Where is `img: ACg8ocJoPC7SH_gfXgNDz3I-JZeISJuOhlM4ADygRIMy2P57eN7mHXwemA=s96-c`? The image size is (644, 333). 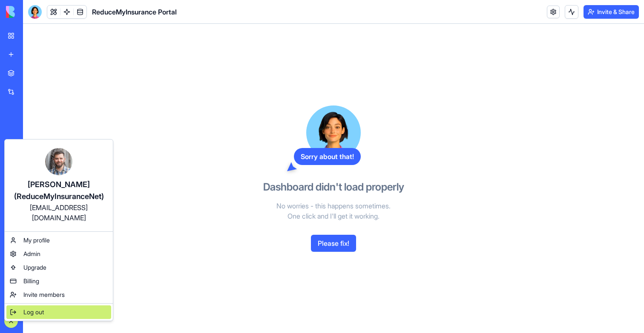 img: ACg8ocJoPC7SH_gfXgNDz3I-JZeISJuOhlM4ADygRIMy2P57eN7mHXwemA=s96-c is located at coordinates (59, 162).